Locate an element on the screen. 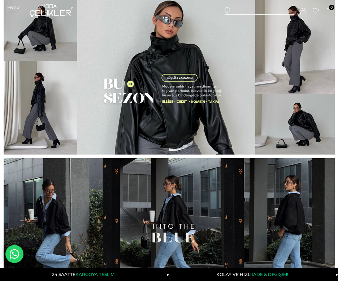 This screenshot has height=281, width=338. span: 0 is located at coordinates (331, 7).